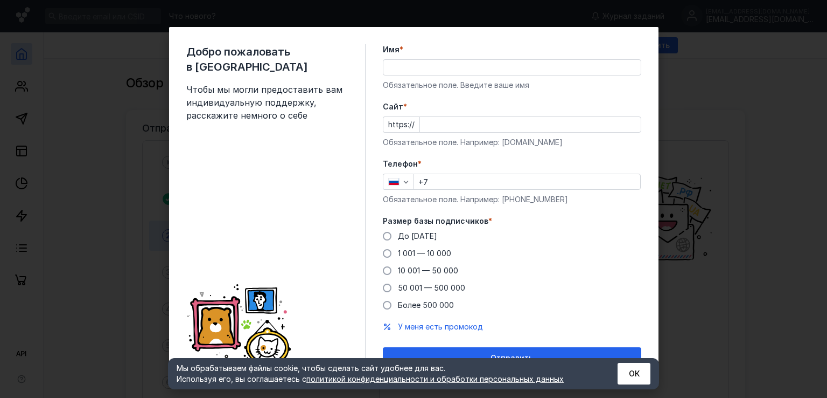 This screenshot has width=827, height=398. Describe the element at coordinates (391, 50) in the screenshot. I see `span: Имя` at that location.